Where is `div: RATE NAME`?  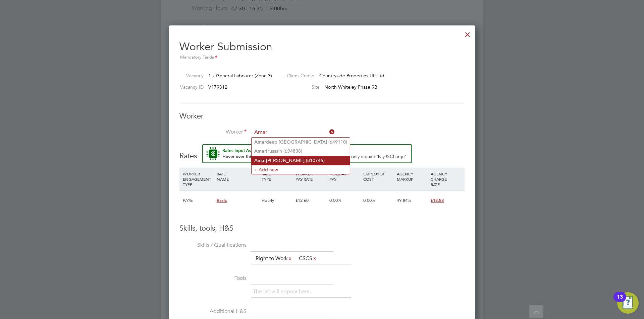
div: RATE NAME is located at coordinates (237, 177).